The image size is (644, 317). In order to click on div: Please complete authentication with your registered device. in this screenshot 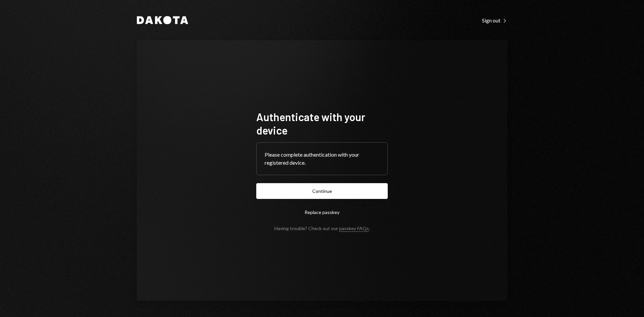, I will do `click(322, 158)`.